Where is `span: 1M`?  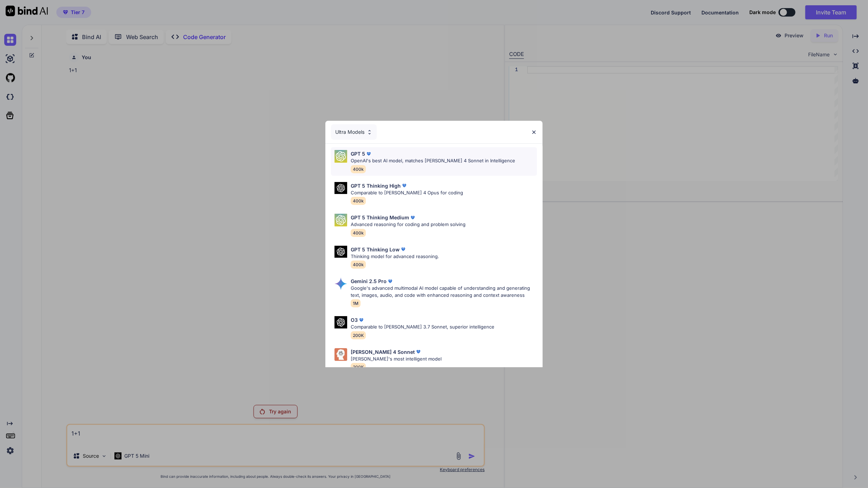 span: 1M is located at coordinates (355, 303).